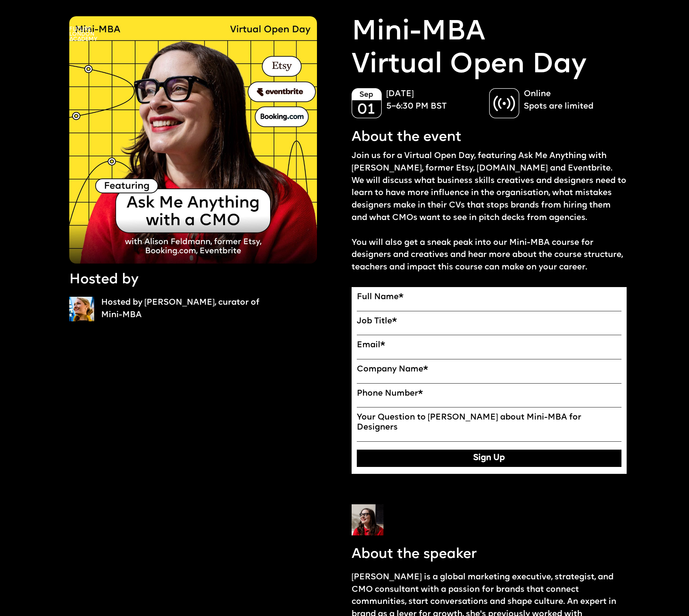 The width and height of the screenshot is (689, 616). What do you see at coordinates (414, 555) in the screenshot?
I see `p: About the speaker` at bounding box center [414, 555].